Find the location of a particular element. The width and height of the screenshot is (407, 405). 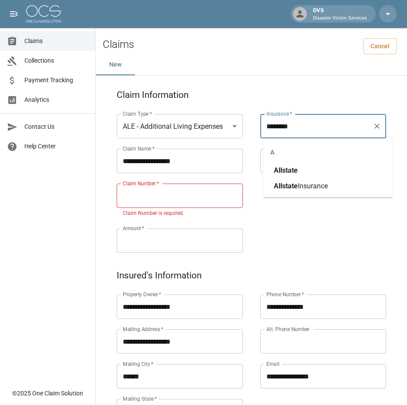

label: Mailing Address is located at coordinates (143, 329).